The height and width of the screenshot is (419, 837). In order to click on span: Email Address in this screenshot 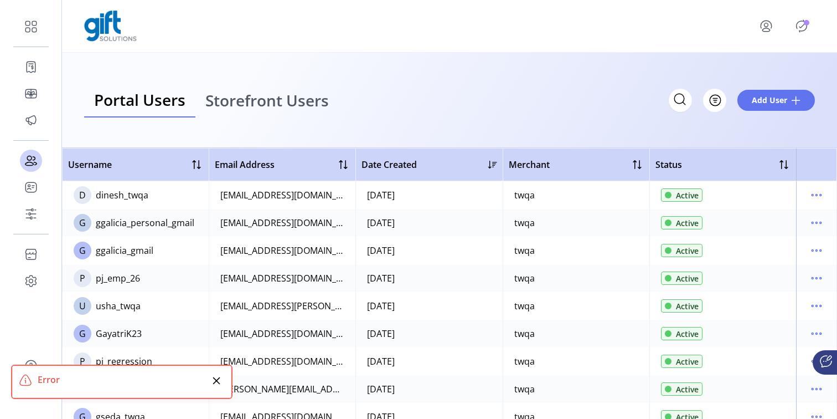, I will do `click(245, 165)`.